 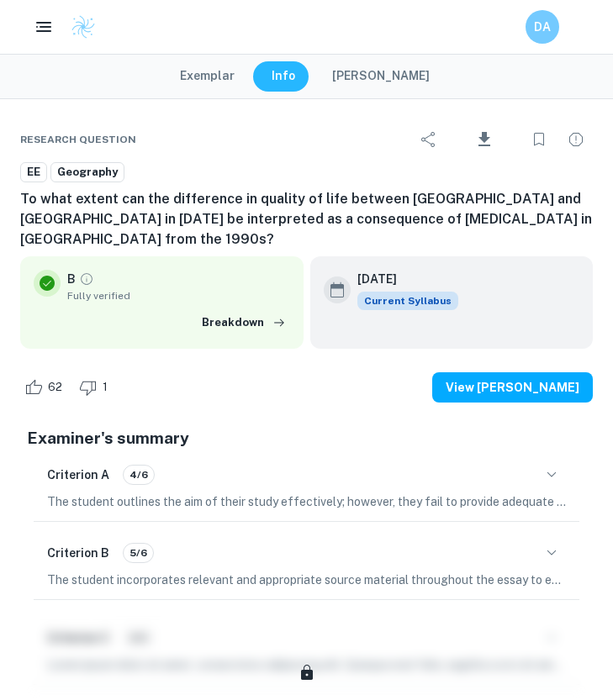 I want to click on span: Fully verified, so click(x=178, y=296).